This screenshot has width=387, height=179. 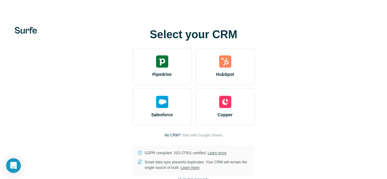 I want to click on span: Pipedrive, so click(x=162, y=74).